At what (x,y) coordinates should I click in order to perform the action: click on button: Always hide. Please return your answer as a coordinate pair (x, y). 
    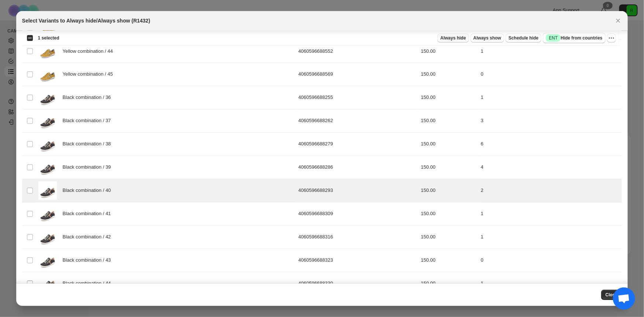
    Looking at the image, I should click on (453, 38).